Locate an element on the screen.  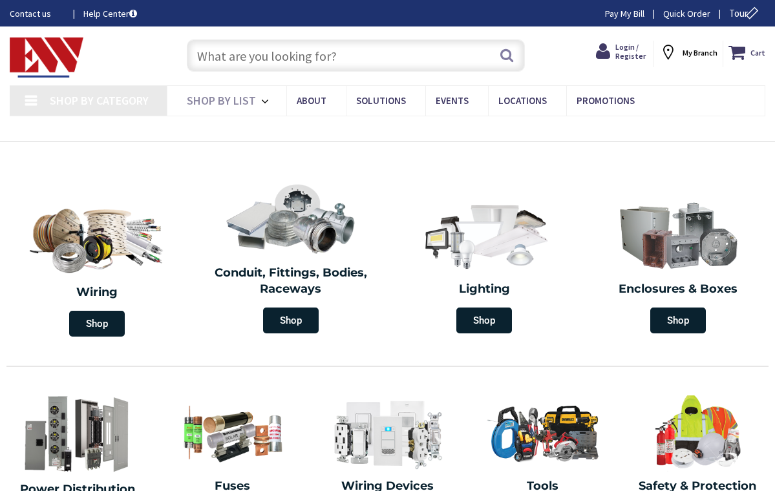
span: Events is located at coordinates (452, 100).